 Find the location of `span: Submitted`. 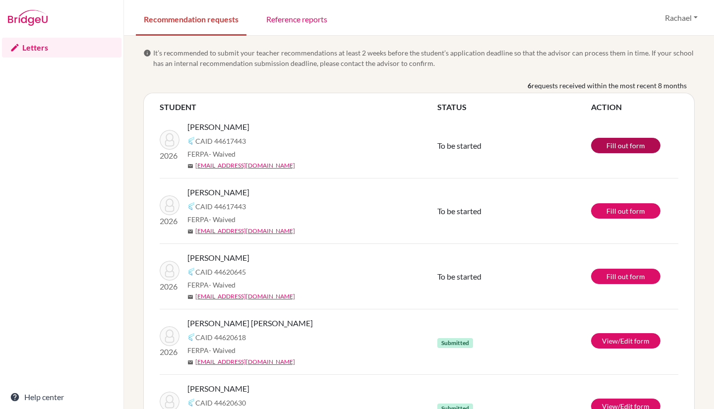

span: Submitted is located at coordinates (455, 343).